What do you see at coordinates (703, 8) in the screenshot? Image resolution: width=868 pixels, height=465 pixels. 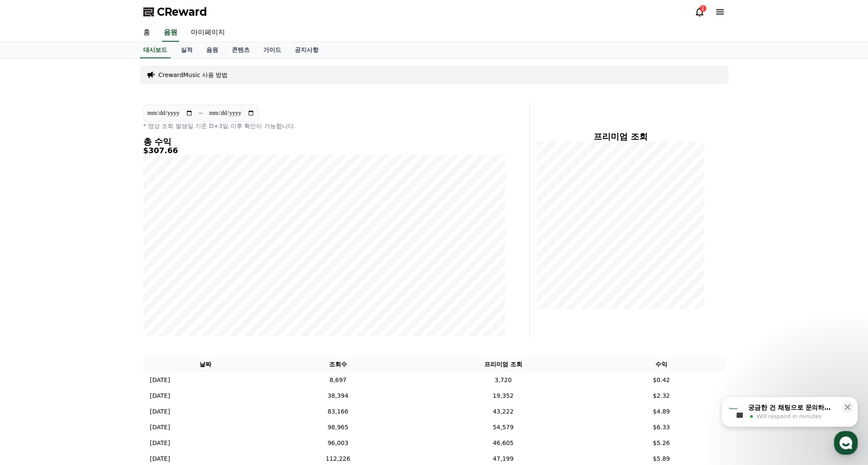 I see `div: 1` at bounding box center [703, 8].